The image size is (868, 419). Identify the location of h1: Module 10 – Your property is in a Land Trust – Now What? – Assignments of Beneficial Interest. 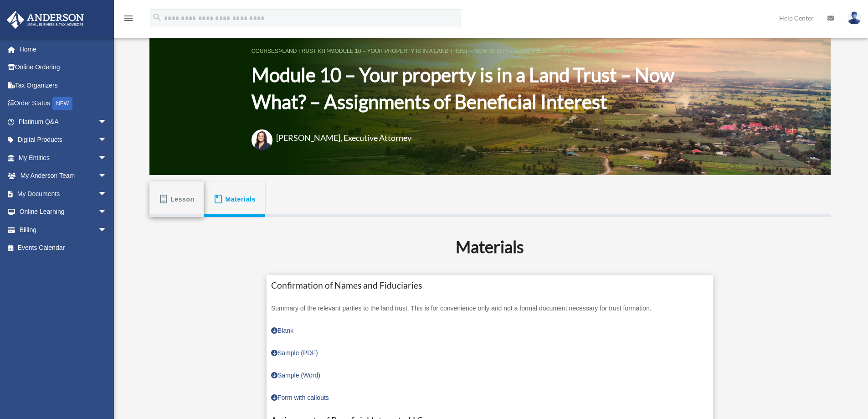
(490, 89).